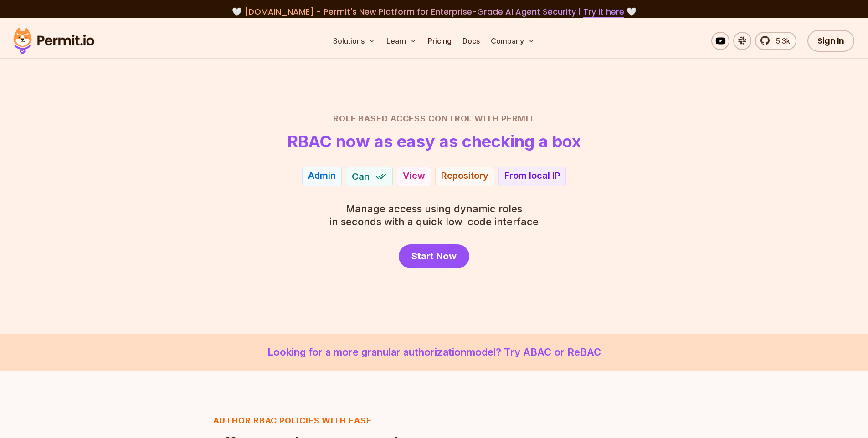 The height and width of the screenshot is (438, 868). What do you see at coordinates (504, 119) in the screenshot?
I see `span: with Permit` at bounding box center [504, 119].